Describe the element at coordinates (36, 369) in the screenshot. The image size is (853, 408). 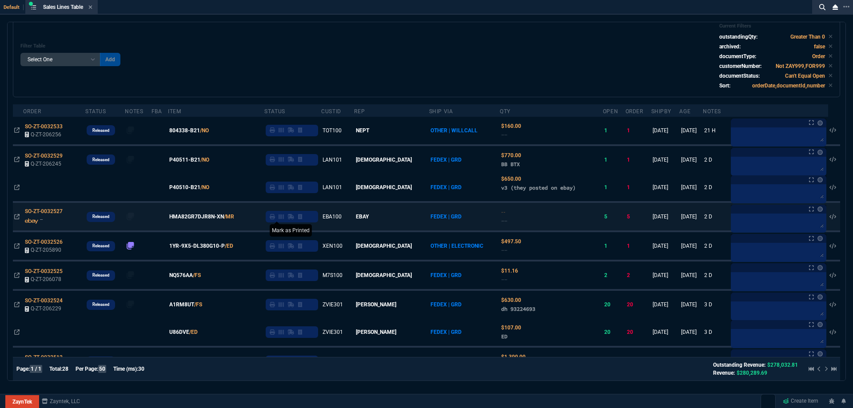
I see `span: 1 / 1` at that location.